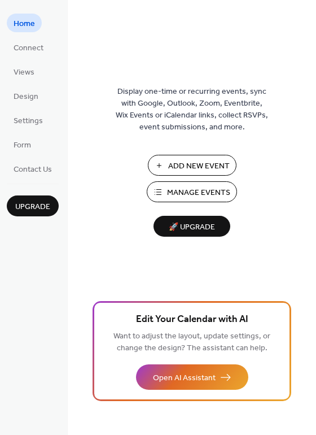 Image resolution: width=316 pixels, height=435 pixels. Describe the element at coordinates (28, 121) in the screenshot. I see `span: Settings` at that location.